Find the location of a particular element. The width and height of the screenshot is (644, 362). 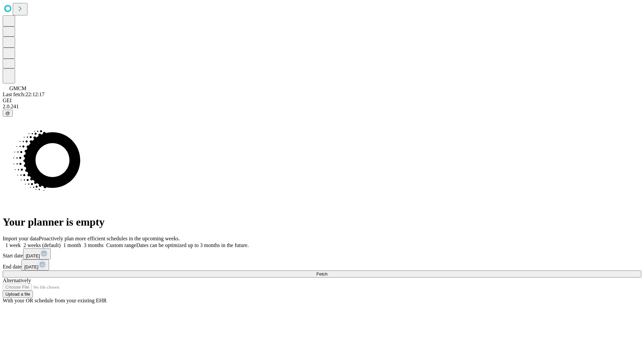

div: GEI is located at coordinates (322, 101).